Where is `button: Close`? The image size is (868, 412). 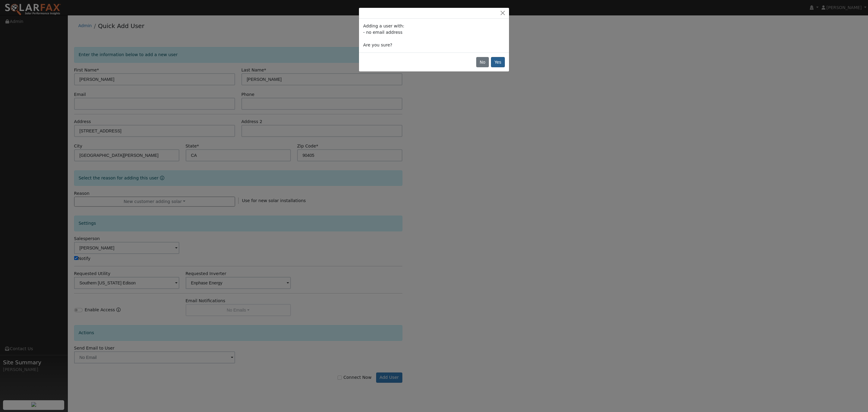 button: Close is located at coordinates (503, 13).